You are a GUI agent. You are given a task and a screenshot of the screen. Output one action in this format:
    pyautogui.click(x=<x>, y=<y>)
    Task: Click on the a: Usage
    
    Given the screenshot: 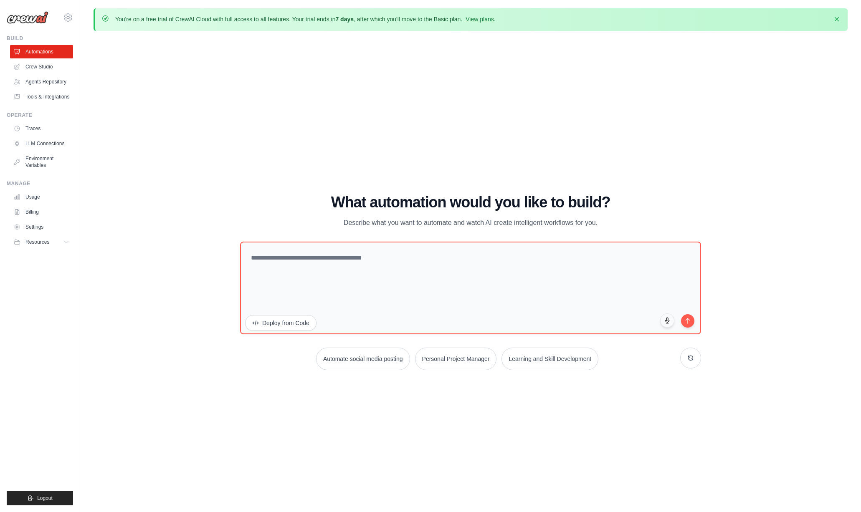 What is the action you would take?
    pyautogui.click(x=41, y=197)
    